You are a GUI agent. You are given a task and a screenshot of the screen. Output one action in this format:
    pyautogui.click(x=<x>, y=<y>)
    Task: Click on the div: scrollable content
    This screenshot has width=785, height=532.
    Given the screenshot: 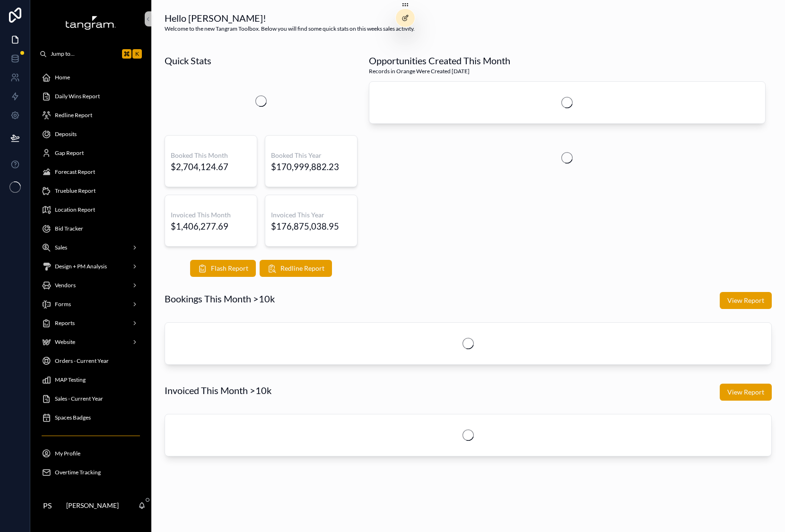 What is the action you would take?
    pyautogui.click(x=90, y=271)
    